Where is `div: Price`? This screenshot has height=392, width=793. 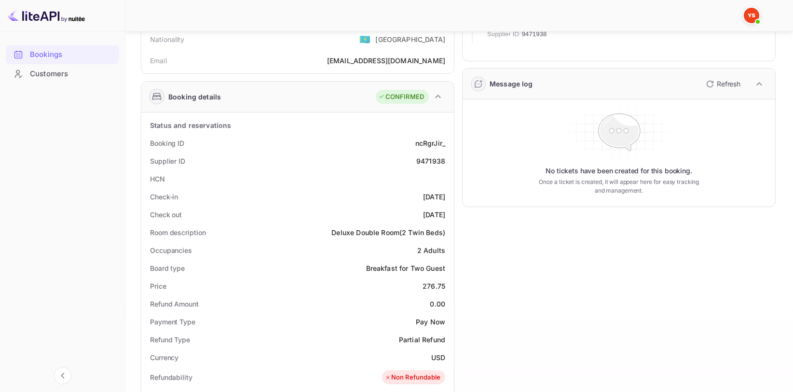 div: Price is located at coordinates (158, 286).